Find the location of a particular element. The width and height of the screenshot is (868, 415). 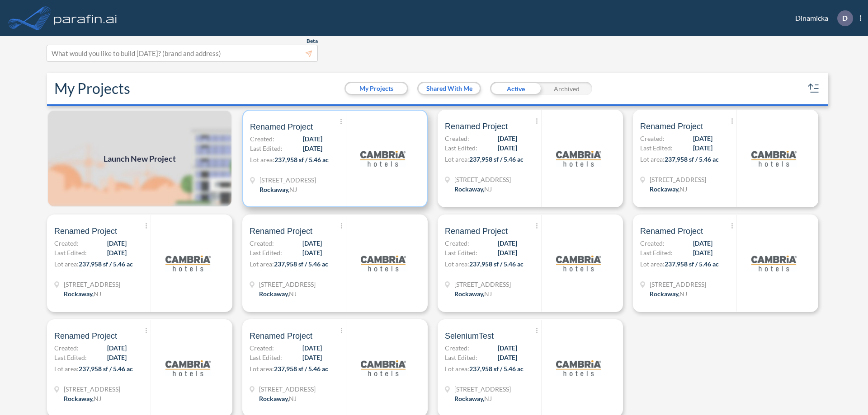

a: Launch New Project is located at coordinates (140, 159).